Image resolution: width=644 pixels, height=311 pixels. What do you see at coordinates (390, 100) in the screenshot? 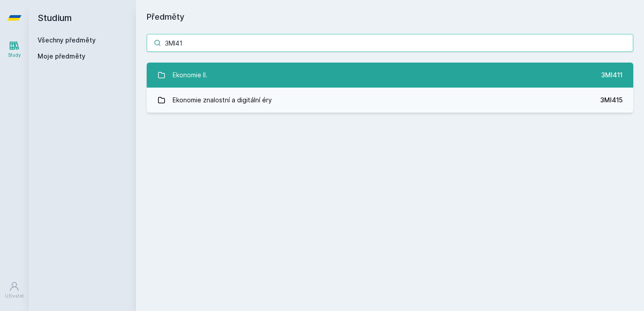
I see `a: Ekonomie znalostní a digitální éry 3MI415` at bounding box center [390, 100].